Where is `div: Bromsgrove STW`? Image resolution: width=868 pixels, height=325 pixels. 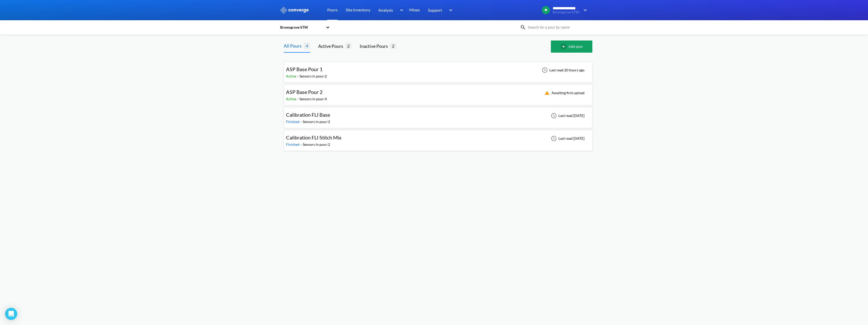
div: Bromsgrove STW is located at coordinates (302, 27).